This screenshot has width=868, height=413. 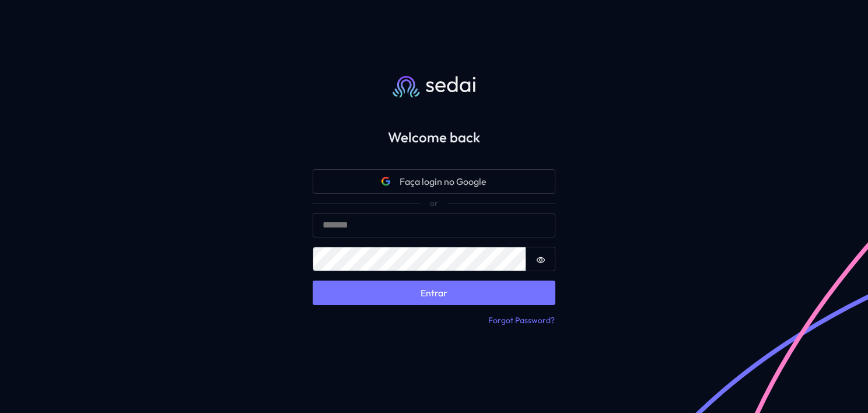 I want to click on button: Google iconFaça login no Google, so click(x=434, y=182).